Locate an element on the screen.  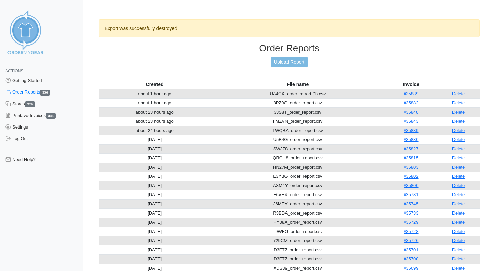
td: about 24 hours ago is located at coordinates (155, 130).